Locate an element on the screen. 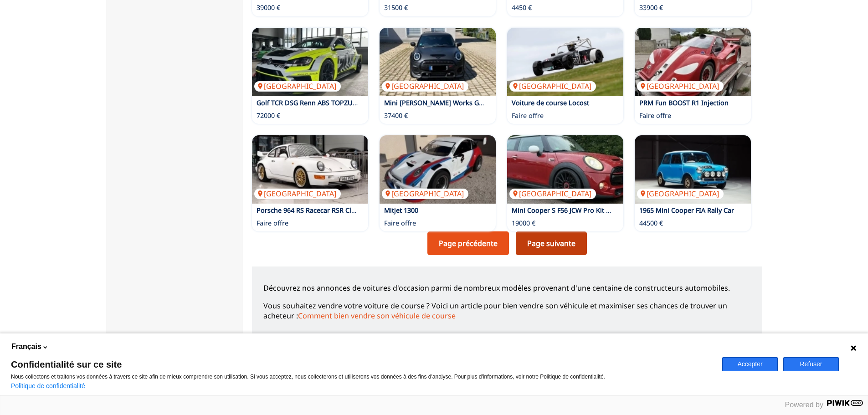 The image size is (868, 415). p: 4450 € is located at coordinates (522, 7).